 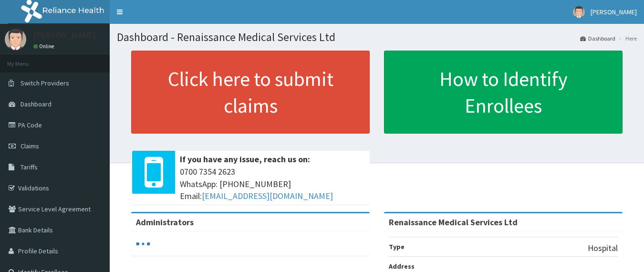 What do you see at coordinates (627, 38) in the screenshot?
I see `li: Here` at bounding box center [627, 38].